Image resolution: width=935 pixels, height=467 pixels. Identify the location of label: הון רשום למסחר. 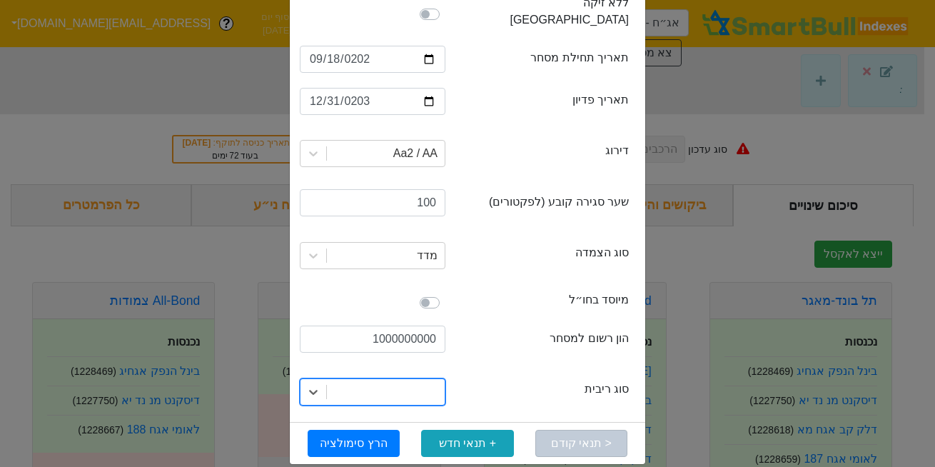
(589, 338).